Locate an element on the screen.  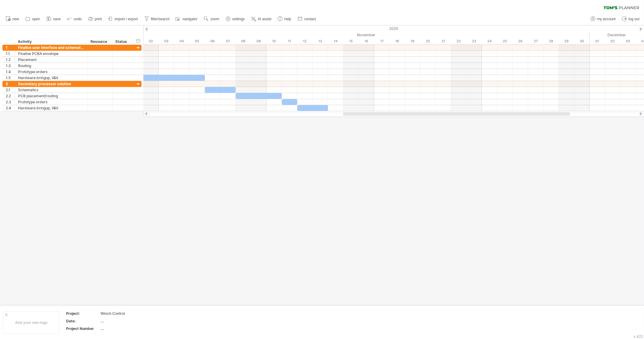
span: contact is located at coordinates (310, 19).